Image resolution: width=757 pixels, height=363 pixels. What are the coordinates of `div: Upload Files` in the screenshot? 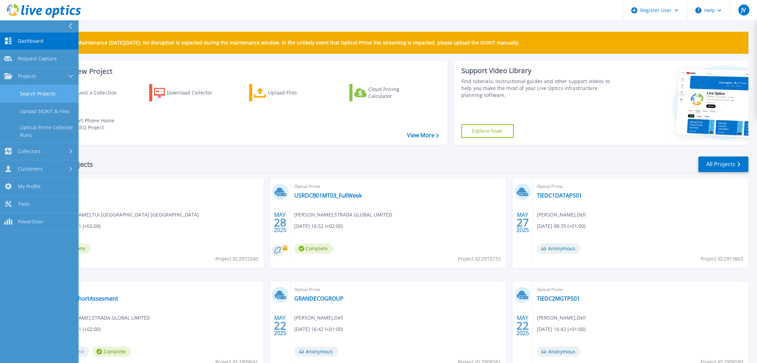 It's located at (295, 93).